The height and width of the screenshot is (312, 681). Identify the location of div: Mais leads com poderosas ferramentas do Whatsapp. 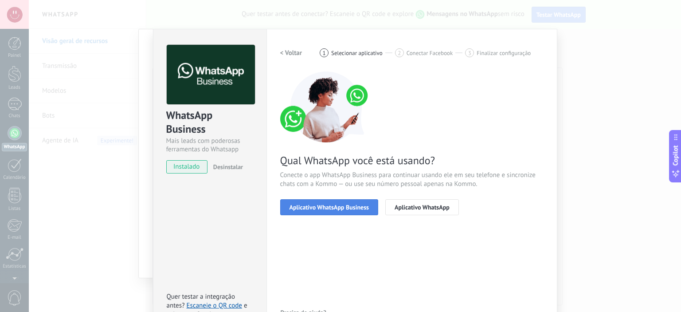
(210, 145).